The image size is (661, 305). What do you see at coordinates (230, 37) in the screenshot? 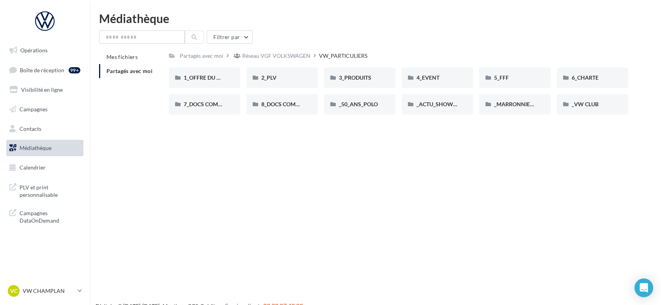
I see `button: Filtrer par` at bounding box center [230, 37].